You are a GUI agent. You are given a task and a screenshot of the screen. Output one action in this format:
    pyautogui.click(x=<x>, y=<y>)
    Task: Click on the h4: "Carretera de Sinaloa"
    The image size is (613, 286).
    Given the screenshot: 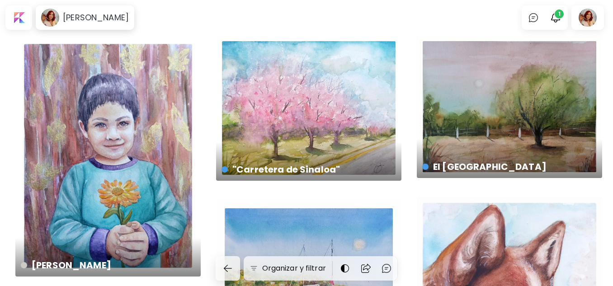 What is the action you would take?
    pyautogui.click(x=308, y=170)
    